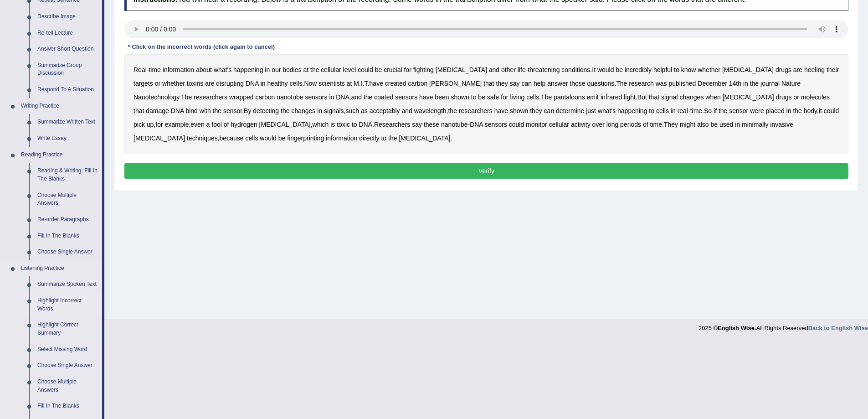 The image size is (868, 419). What do you see at coordinates (139, 125) in the screenshot?
I see `b: pick` at bounding box center [139, 125].